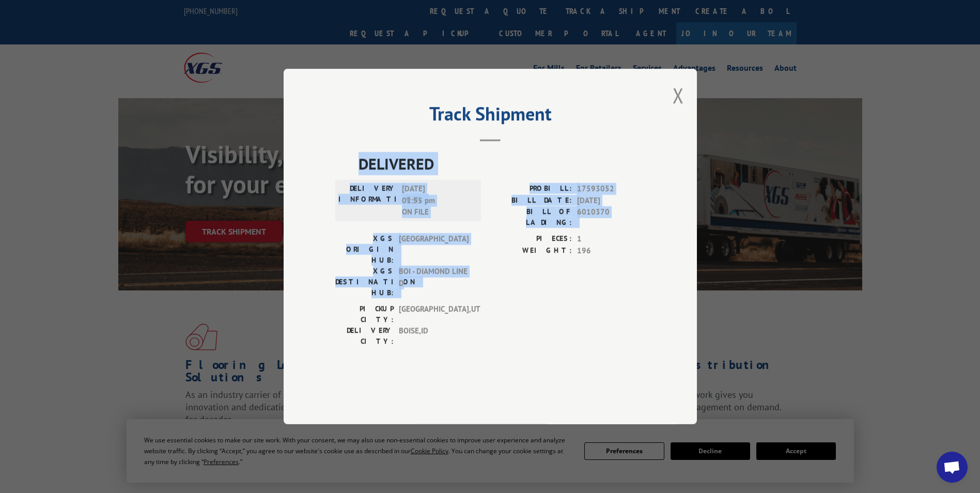  Describe the element at coordinates (611, 189) in the screenshot. I see `span: 17593052` at that location.